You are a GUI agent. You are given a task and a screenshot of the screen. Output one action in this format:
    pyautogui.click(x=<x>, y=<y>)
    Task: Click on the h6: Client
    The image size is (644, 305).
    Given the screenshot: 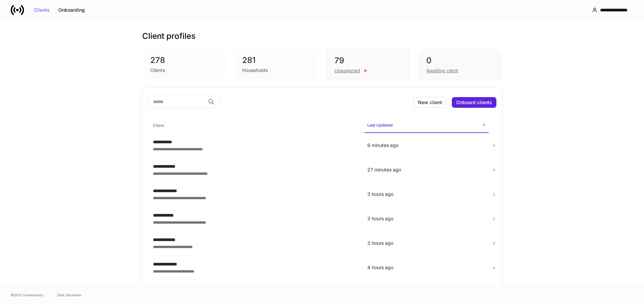 What is the action you would take?
    pyautogui.click(x=158, y=126)
    